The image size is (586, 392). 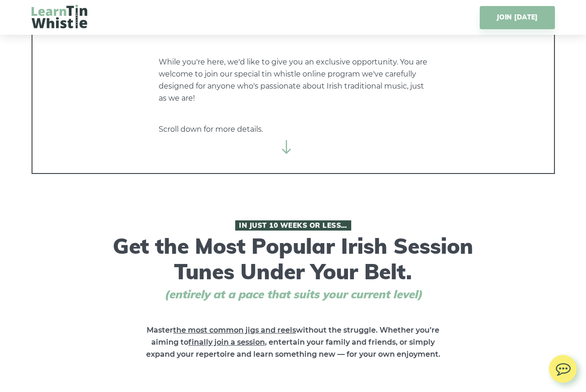 What do you see at coordinates (293, 294) in the screenshot?
I see `span: (entirely at a pace that suits your current level)` at bounding box center [293, 294].